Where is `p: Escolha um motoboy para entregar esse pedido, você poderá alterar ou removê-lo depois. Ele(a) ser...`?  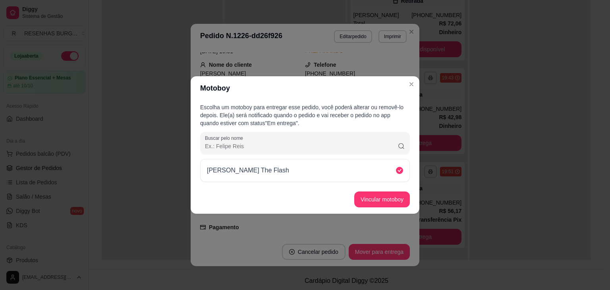 p: Escolha um motoboy para entregar esse pedido, você poderá alterar ou removê-lo depois. Ele(a) ser... is located at coordinates (305, 115).